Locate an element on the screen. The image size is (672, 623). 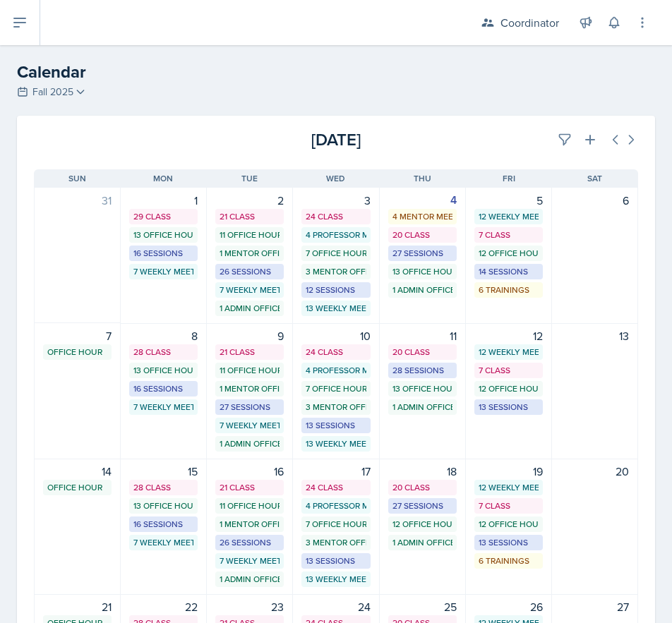
div: 24 is located at coordinates (336, 607).